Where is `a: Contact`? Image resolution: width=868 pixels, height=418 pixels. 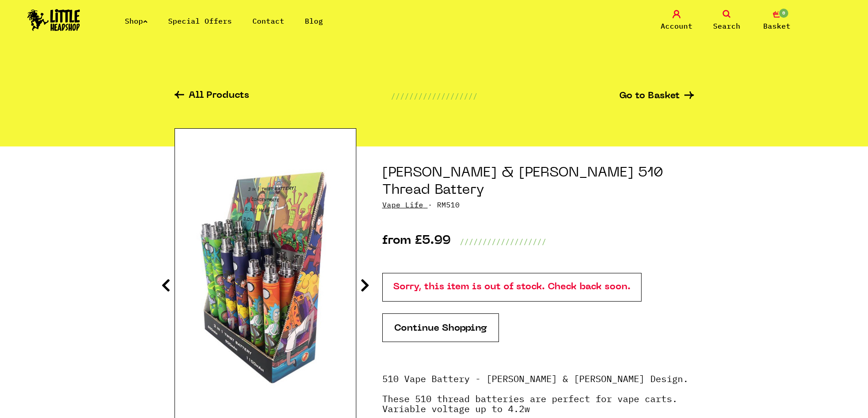
a: Contact is located at coordinates (268, 21).